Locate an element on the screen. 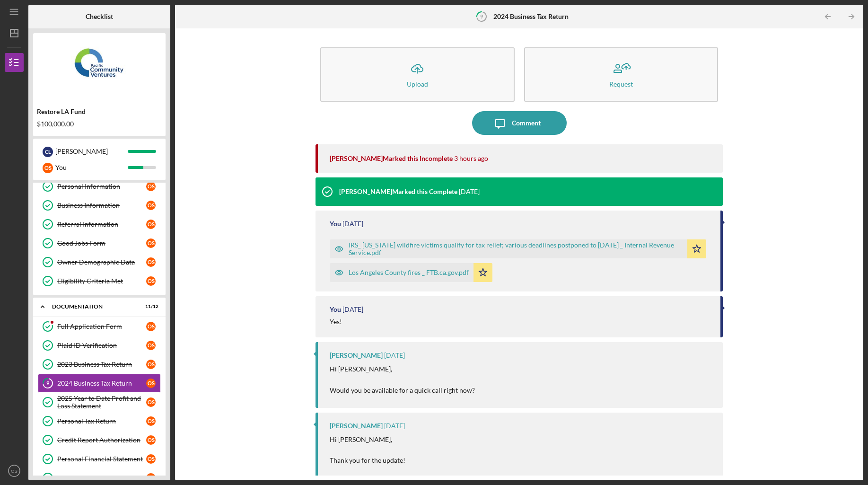 The height and width of the screenshot is (485, 868). img: Product logo is located at coordinates (99, 66).